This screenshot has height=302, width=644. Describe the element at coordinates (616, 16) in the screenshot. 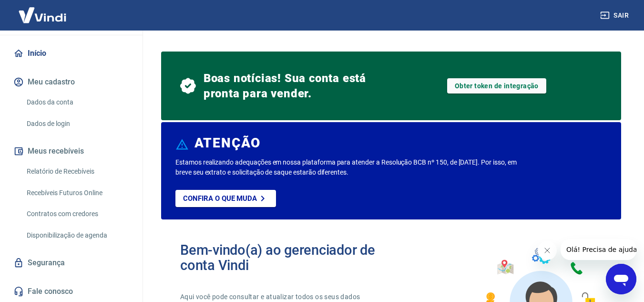

I see `button: Sair` at that location.